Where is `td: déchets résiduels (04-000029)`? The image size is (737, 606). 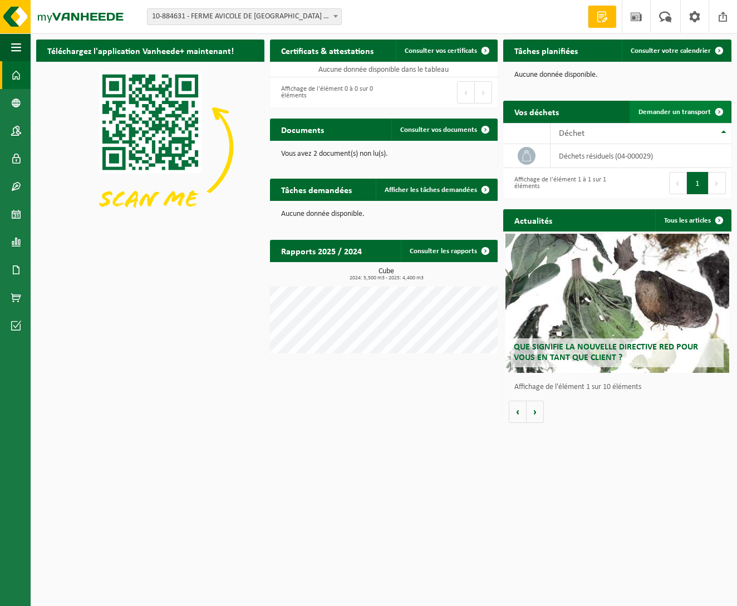 td: déchets résiduels (04-000029) is located at coordinates (641, 156).